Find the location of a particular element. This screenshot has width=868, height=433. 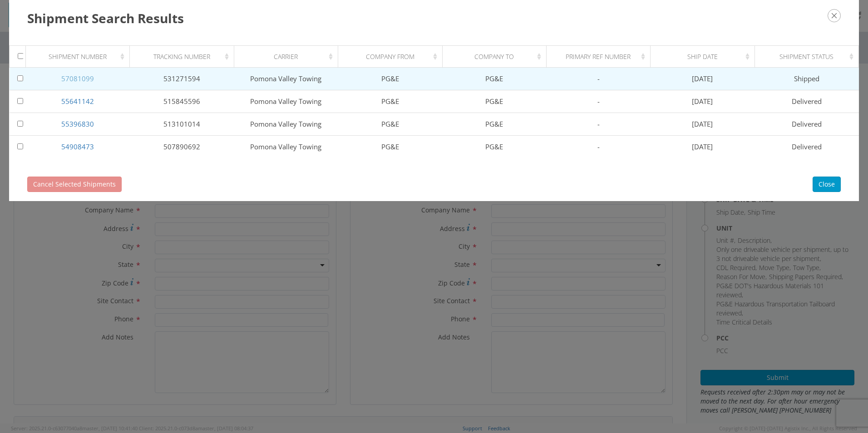

span: Cancel Selected Shipments is located at coordinates (74, 184).